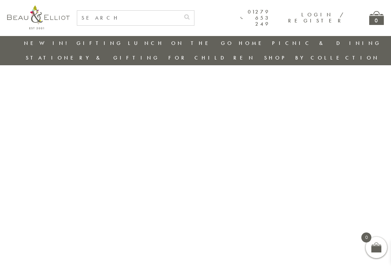 This screenshot has height=266, width=391. I want to click on a: New in!, so click(48, 43).